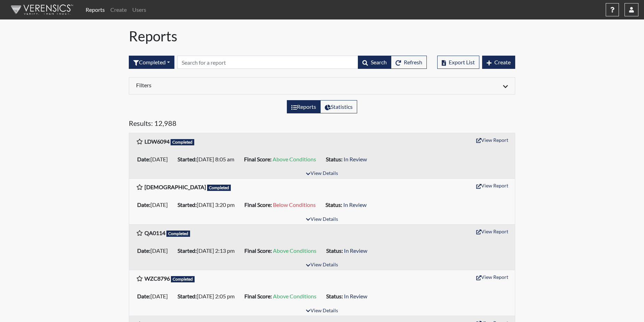 The height and width of the screenshot is (322, 644). What do you see at coordinates (157, 278) in the screenshot?
I see `b: WZC8796` at bounding box center [157, 278].